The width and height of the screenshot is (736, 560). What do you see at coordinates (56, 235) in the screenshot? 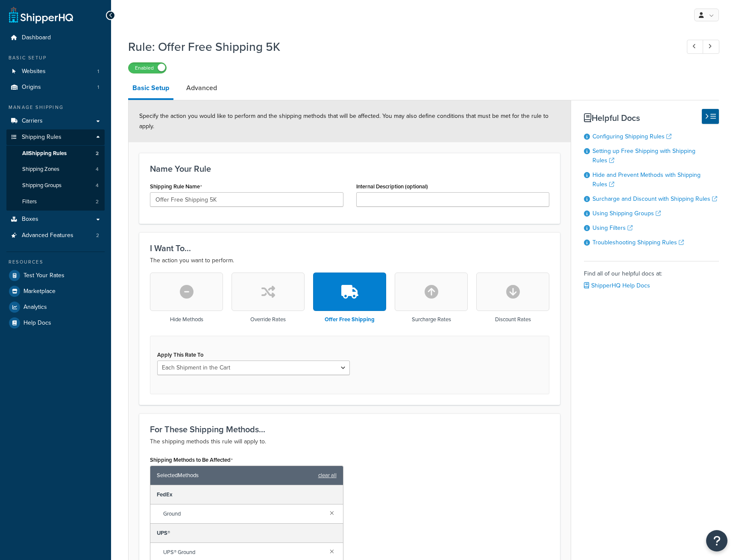
I see `li: Advanced Features` at bounding box center [56, 235].